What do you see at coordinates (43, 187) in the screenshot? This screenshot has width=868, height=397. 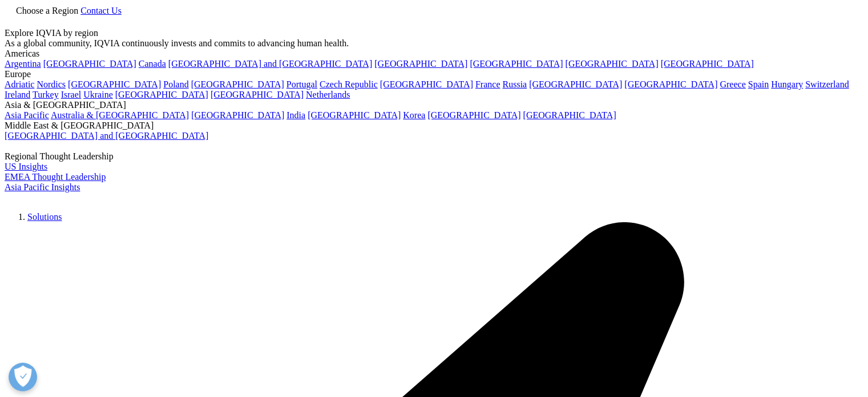 I see `a: Asia Pacific Insights` at bounding box center [43, 187].